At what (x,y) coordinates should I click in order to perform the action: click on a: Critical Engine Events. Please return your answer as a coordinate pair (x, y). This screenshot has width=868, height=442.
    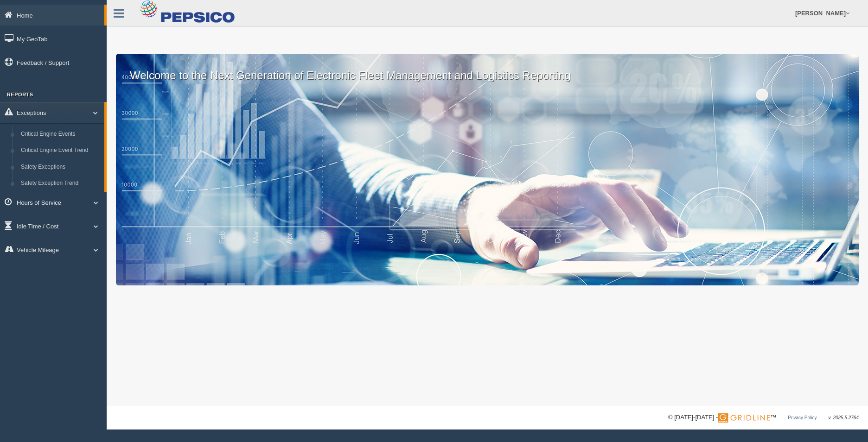
    Looking at the image, I should click on (60, 134).